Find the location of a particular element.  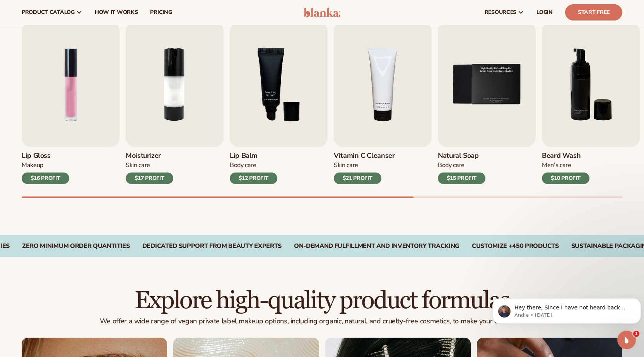

div: Zero Minimum Order QuantitieS is located at coordinates (76, 246).